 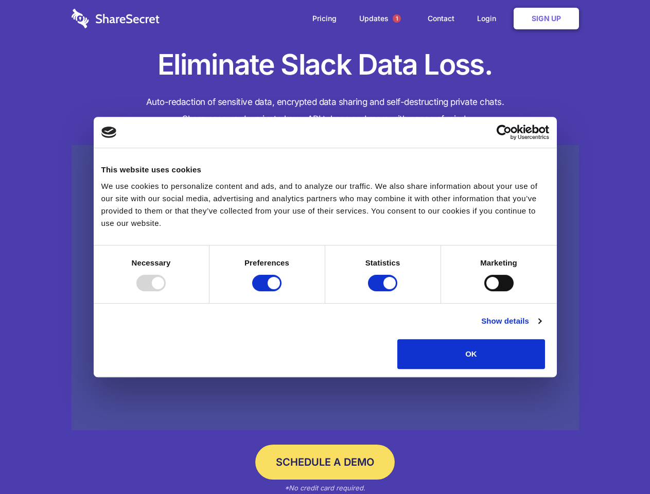 What do you see at coordinates (504, 132) in the screenshot?
I see `a: Usercentrics Cookiebot - opens in a new window` at bounding box center [504, 132].